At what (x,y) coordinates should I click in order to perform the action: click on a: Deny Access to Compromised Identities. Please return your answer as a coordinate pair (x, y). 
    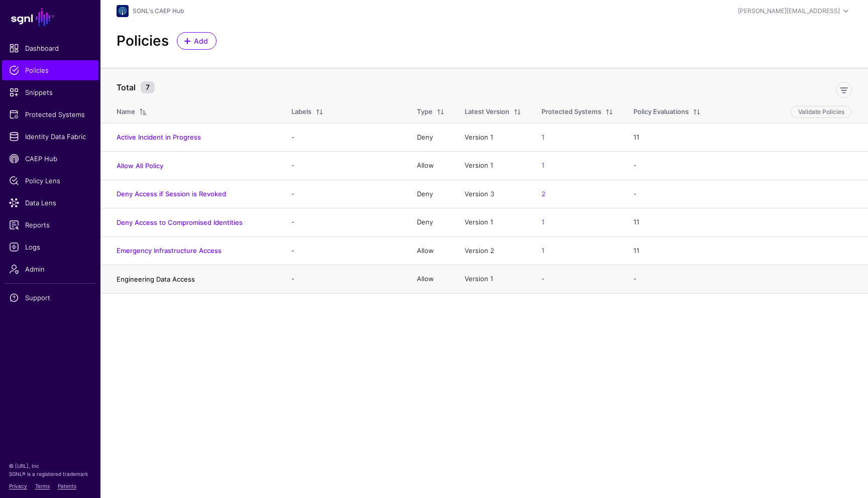
    Looking at the image, I should click on (179, 223).